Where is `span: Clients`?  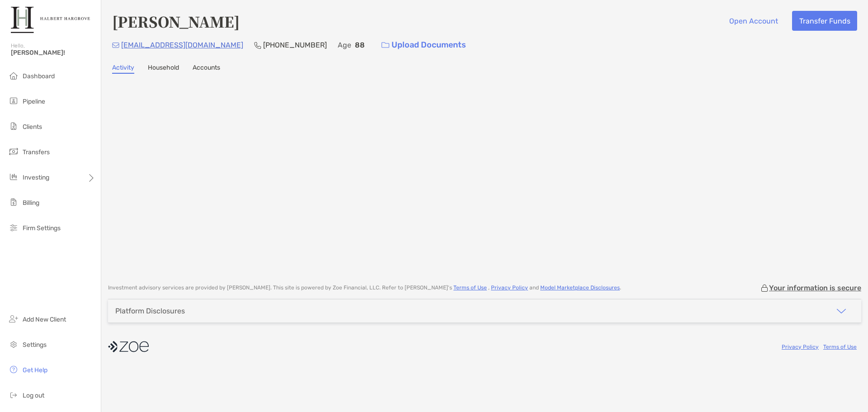 span: Clients is located at coordinates (32, 127).